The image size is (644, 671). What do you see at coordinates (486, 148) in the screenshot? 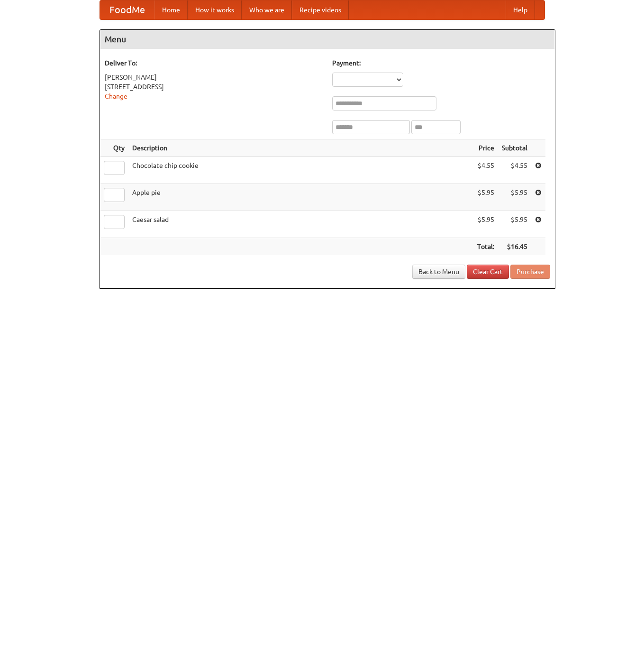
I see `th: Price` at bounding box center [486, 148].